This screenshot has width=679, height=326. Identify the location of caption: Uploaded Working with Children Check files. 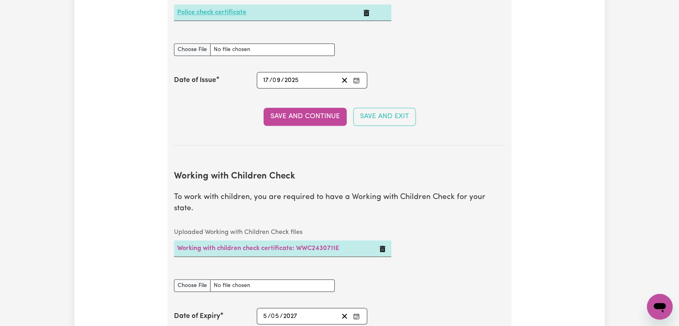
(283, 232).